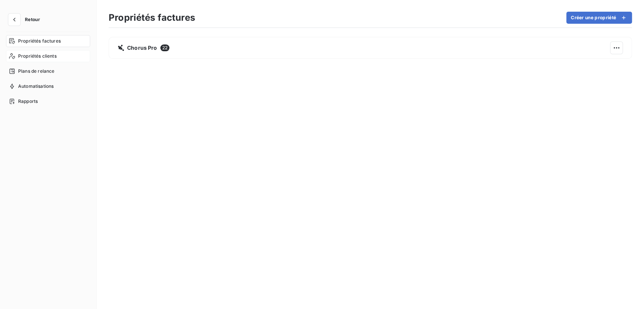 Image resolution: width=644 pixels, height=309 pixels. Describe the element at coordinates (39, 41) in the screenshot. I see `span: Propriétés factures` at that location.